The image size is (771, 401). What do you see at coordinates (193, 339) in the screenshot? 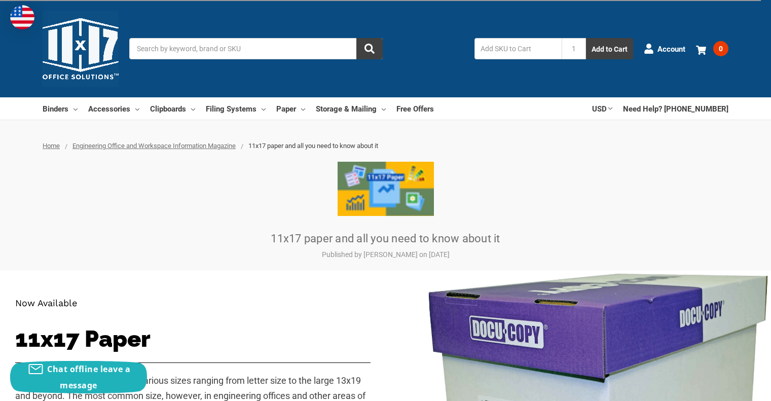
I see `h1: 11x17 Paper` at bounding box center [193, 339].